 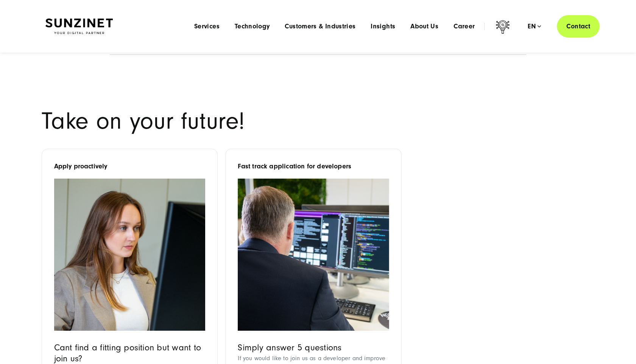 I want to click on a: About Us, so click(x=424, y=26).